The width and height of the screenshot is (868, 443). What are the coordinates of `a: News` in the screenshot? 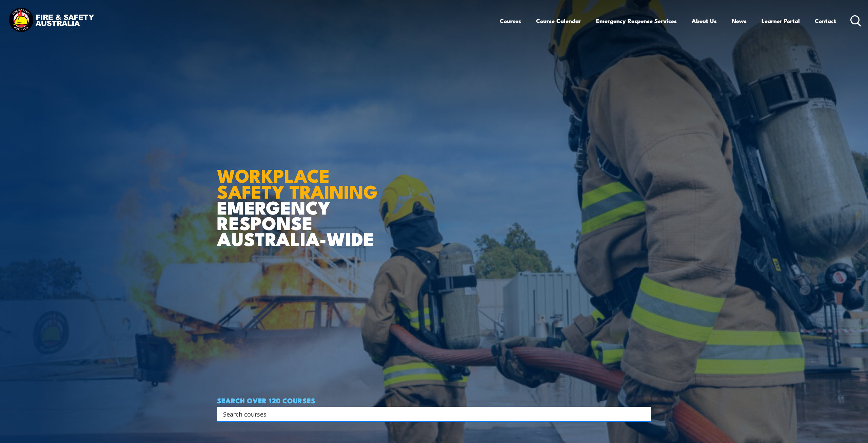 It's located at (739, 20).